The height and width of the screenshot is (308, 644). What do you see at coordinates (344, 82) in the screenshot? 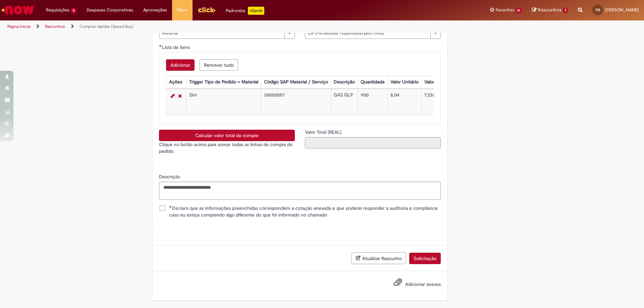
I see `th: Descrição` at bounding box center [344, 82].